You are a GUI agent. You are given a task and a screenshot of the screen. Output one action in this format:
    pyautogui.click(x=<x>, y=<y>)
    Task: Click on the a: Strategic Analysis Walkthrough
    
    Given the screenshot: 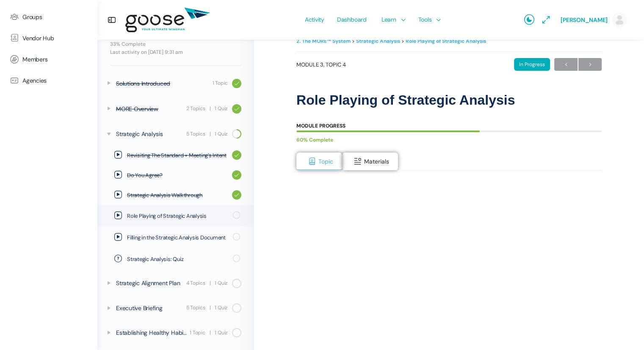 What is the action you would take?
    pyautogui.click(x=176, y=195)
    